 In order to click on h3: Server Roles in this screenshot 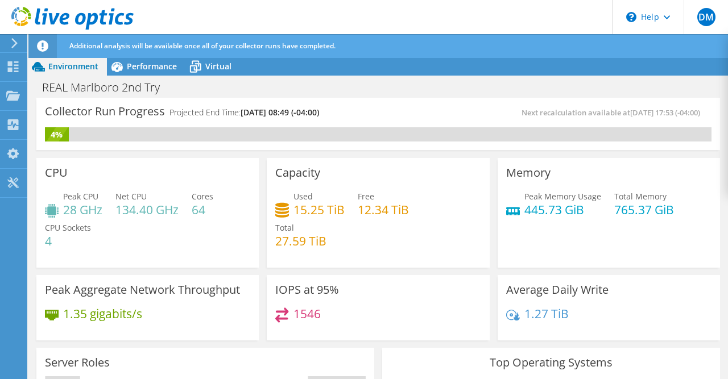, I will do `click(77, 363)`.